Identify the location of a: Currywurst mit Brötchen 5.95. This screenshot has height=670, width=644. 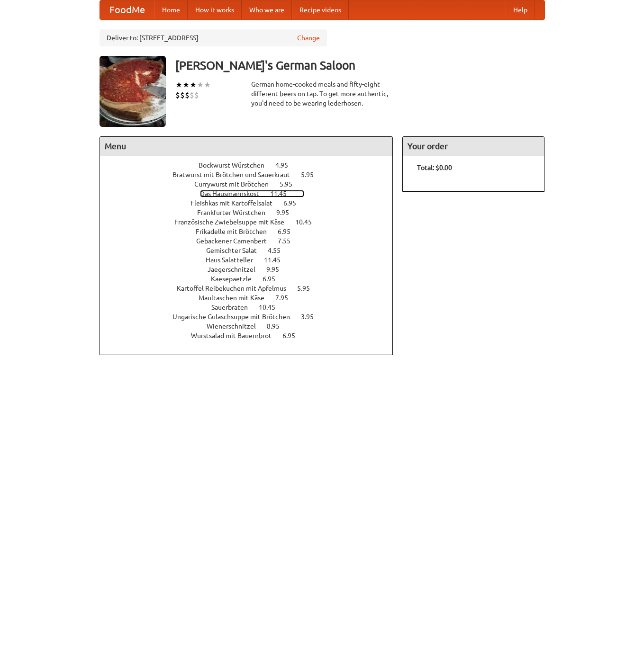
(253, 184).